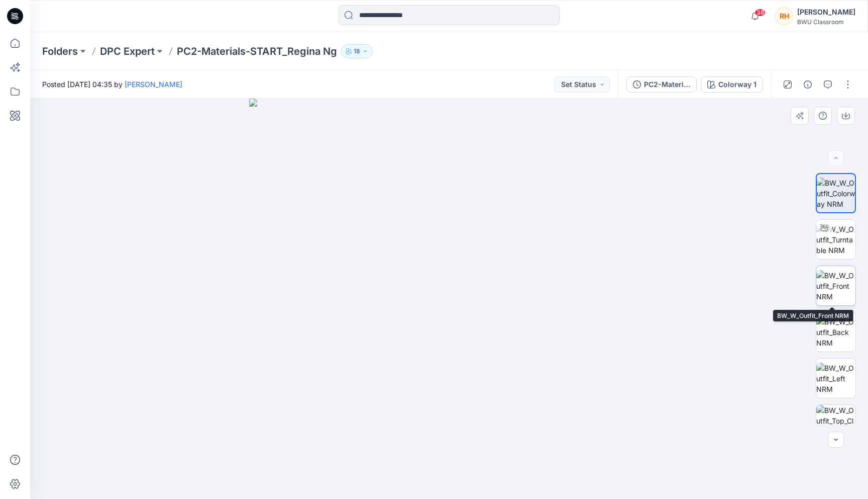  I want to click on span: 38, so click(760, 12).